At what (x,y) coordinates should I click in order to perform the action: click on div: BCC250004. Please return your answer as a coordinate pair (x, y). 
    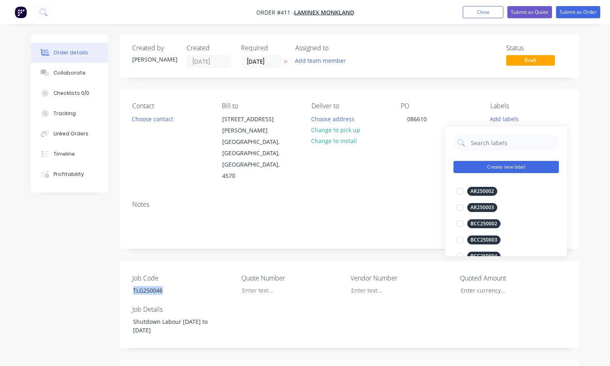
    Looking at the image, I should click on (484, 256).